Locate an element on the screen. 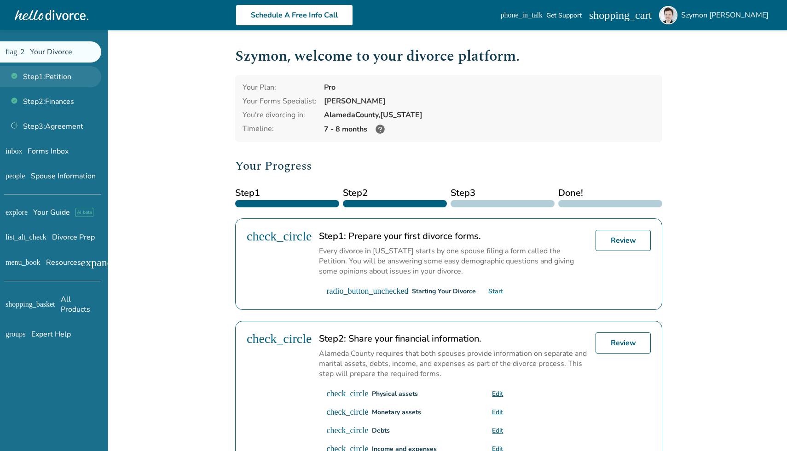  div: You're divorcing in: is located at coordinates (279, 115).